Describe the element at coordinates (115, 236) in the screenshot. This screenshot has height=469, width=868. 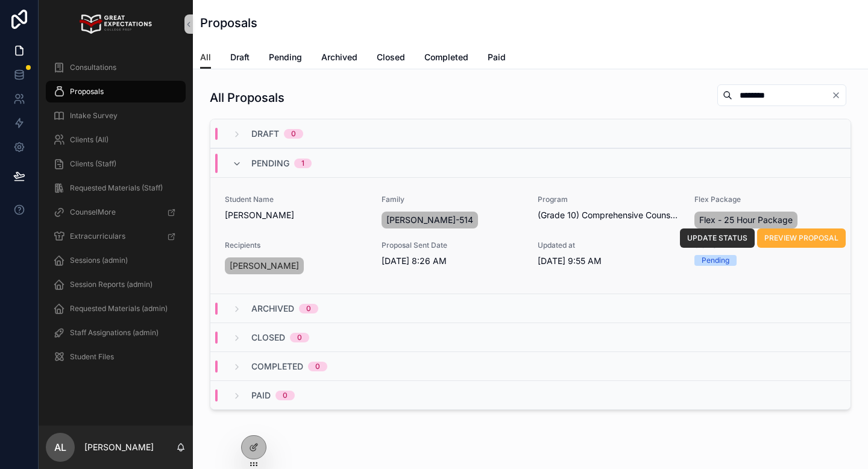
I see `a: Extracurriculars` at that location.